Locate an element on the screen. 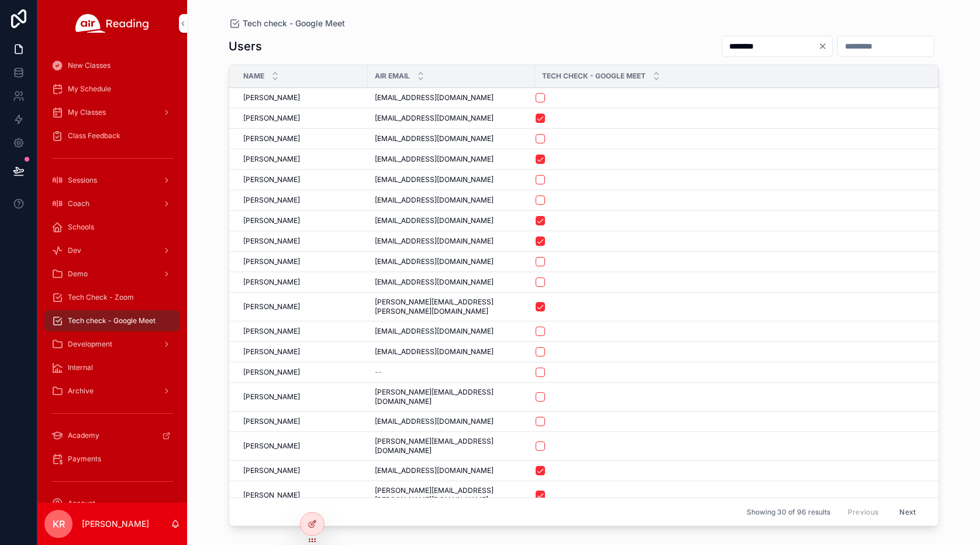 This screenshot has height=545, width=980. span: Development is located at coordinates (90, 344).